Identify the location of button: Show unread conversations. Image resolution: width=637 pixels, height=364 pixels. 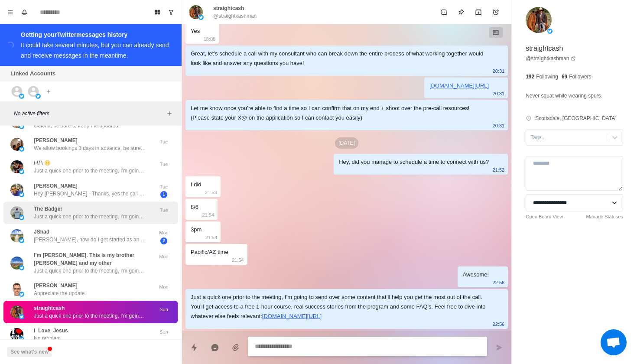
(171, 12).